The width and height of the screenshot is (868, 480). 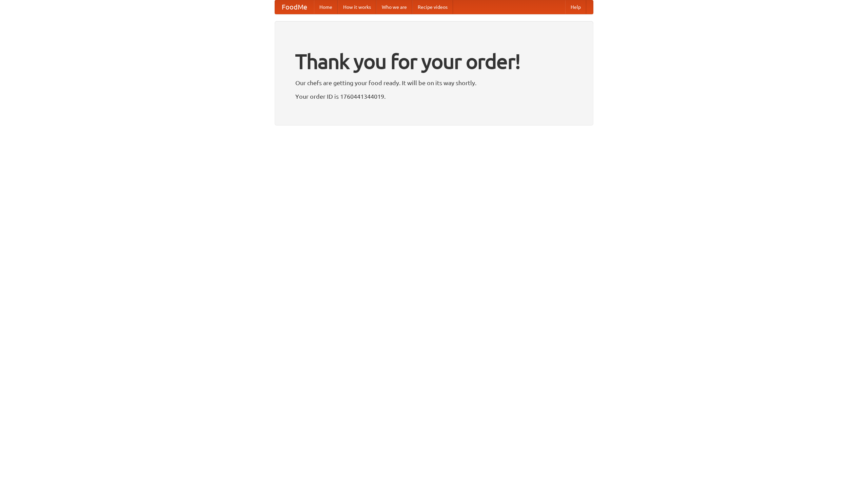 I want to click on a: Who we are, so click(x=394, y=7).